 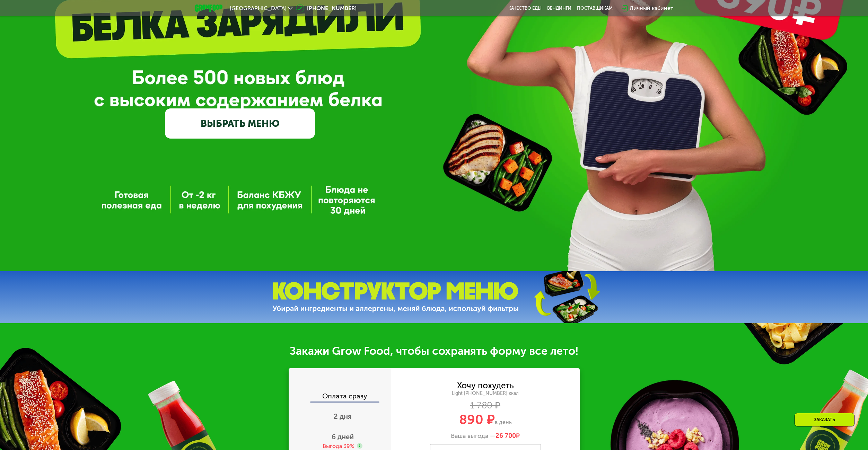 What do you see at coordinates (594, 8) in the screenshot?
I see `div: поставщикам` at bounding box center [594, 8].